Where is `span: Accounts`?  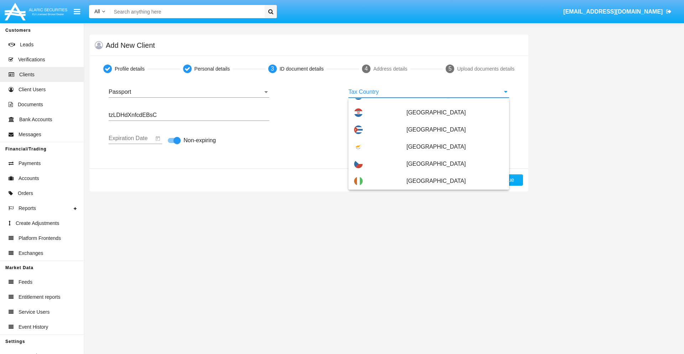 span: Accounts is located at coordinates (29, 178).